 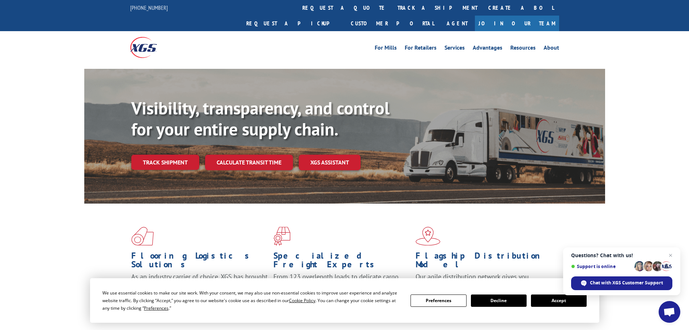 What do you see at coordinates (421, 49) in the screenshot?
I see `a: For Retailers` at bounding box center [421, 49].